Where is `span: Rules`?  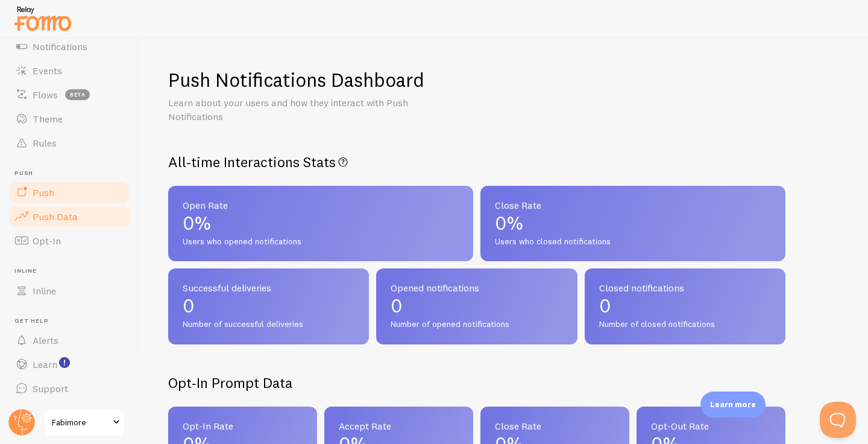 span: Rules is located at coordinates (45, 143).